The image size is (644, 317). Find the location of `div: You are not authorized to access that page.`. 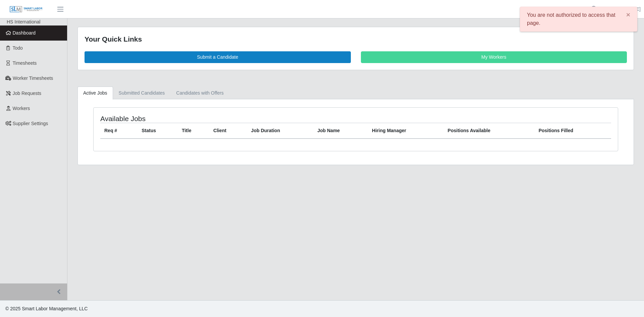

div: You are not authorized to access that page. is located at coordinates (579, 19).